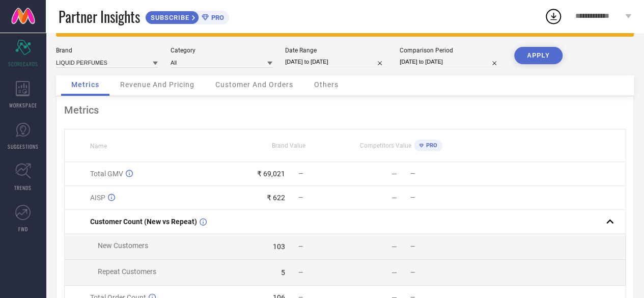  I want to click on input: Select date range, so click(336, 61).